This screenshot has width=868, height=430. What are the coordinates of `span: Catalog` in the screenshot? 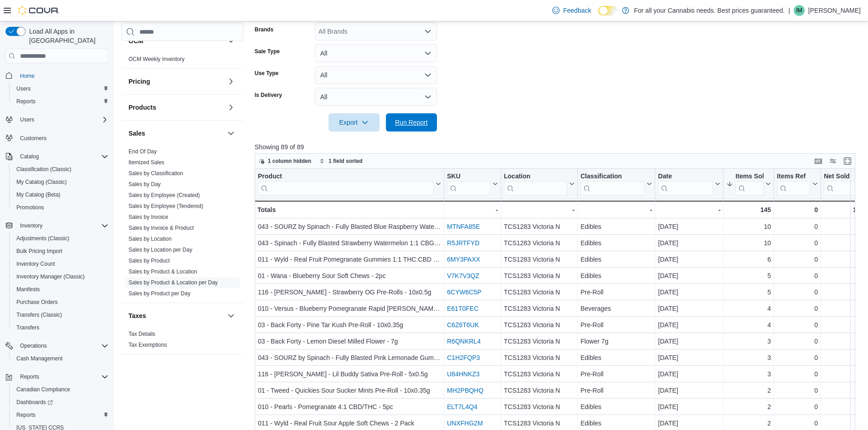 It's located at (29, 157).